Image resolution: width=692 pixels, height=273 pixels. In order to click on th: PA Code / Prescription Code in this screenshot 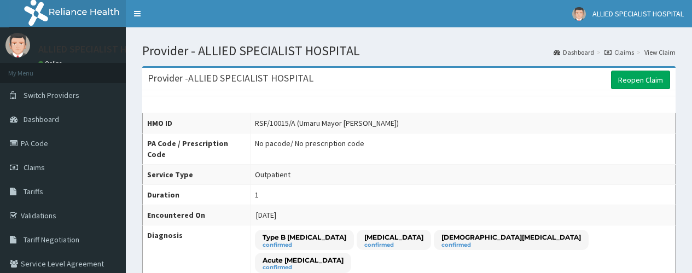, I will do `click(196, 149)`.